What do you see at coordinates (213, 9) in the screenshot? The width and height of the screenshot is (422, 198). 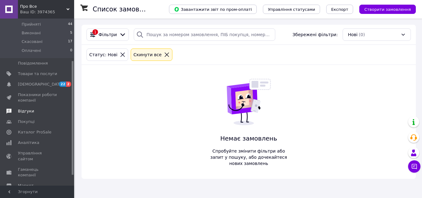 I see `button: Завантажити звіт по пром-оплаті` at bounding box center [213, 9].